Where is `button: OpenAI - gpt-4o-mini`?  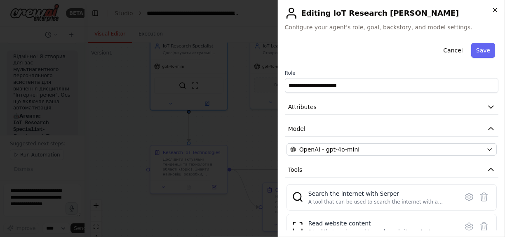 button: OpenAI - gpt-4o-mini is located at coordinates (391, 149).